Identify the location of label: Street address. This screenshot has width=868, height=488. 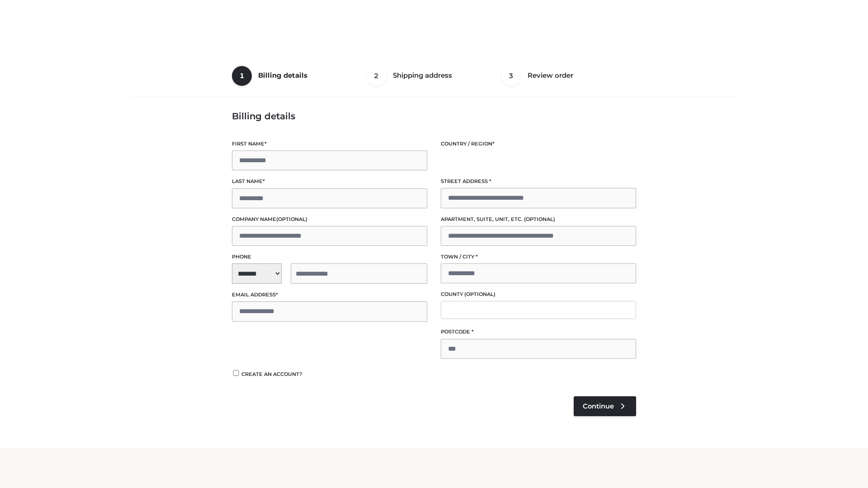
(539, 181).